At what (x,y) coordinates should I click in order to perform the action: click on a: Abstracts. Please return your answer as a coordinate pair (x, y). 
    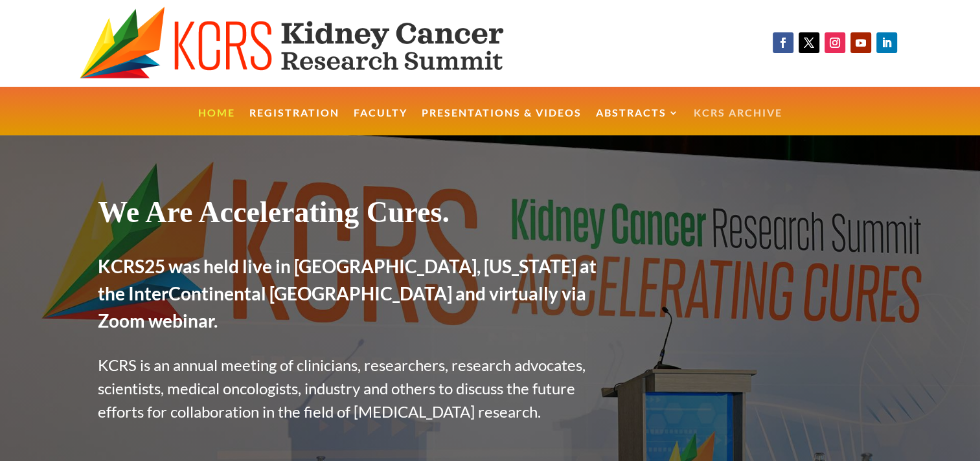
    Looking at the image, I should click on (637, 121).